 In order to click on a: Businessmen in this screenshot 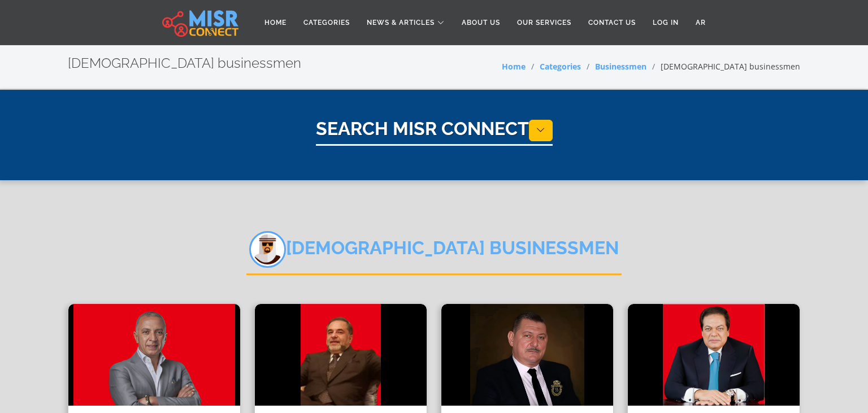, I will do `click(620, 66)`.